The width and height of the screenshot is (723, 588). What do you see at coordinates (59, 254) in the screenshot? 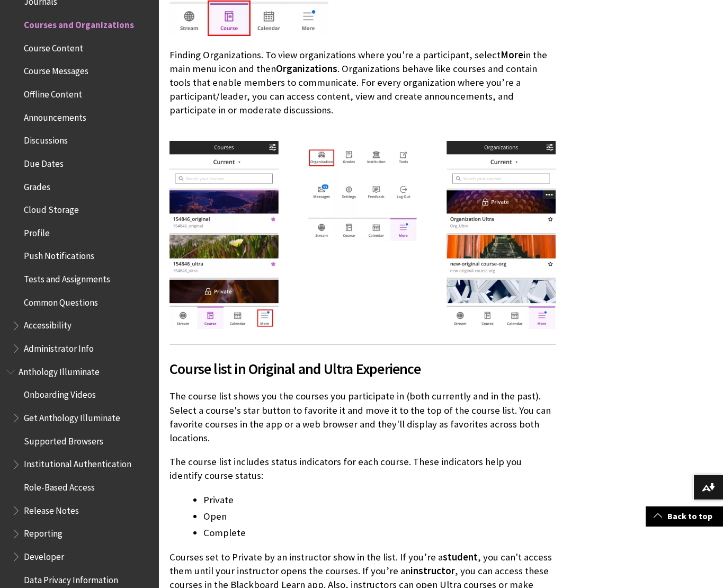
I see `span: Push Notifications` at bounding box center [59, 254].